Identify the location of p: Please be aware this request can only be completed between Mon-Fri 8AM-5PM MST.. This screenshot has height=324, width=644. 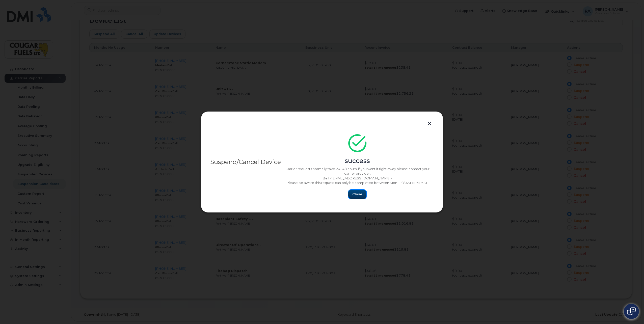
(357, 182).